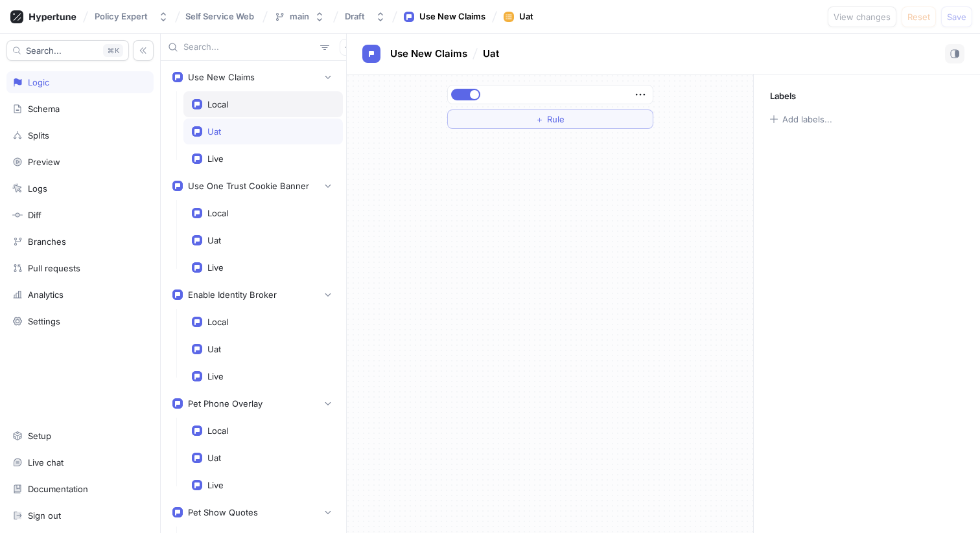 The width and height of the screenshot is (980, 533). What do you see at coordinates (223, 513) in the screenshot?
I see `div: Pet Show Quotes` at bounding box center [223, 513].